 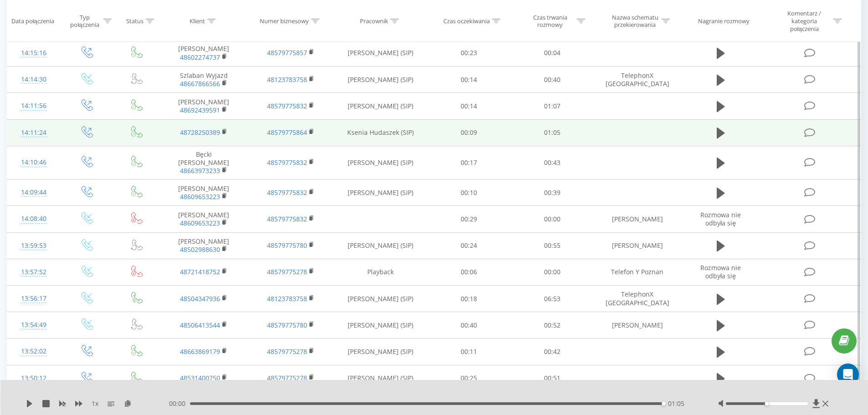 What do you see at coordinates (180, 403) in the screenshot?
I see `span: 00:00` at bounding box center [180, 403].